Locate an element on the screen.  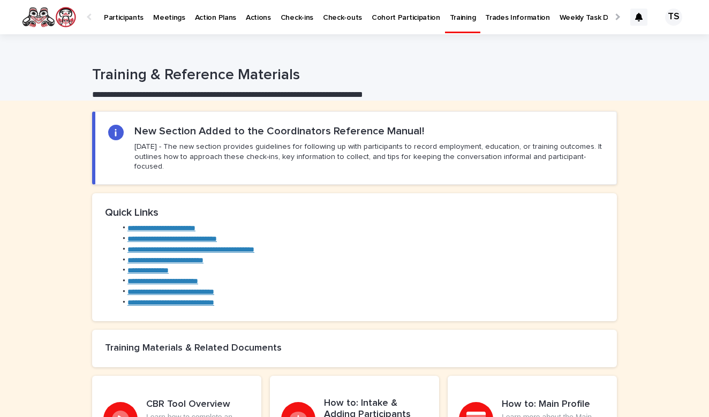
h3: How to: Main Profile is located at coordinates (553, 405).